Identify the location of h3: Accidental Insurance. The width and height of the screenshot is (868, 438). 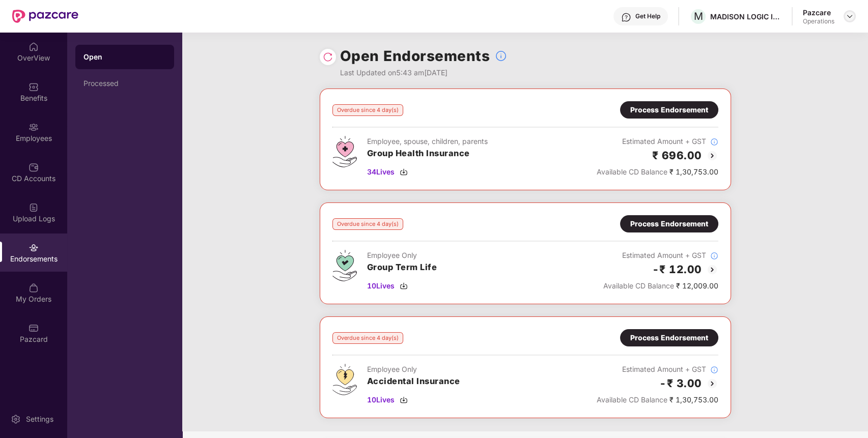
(413, 381).